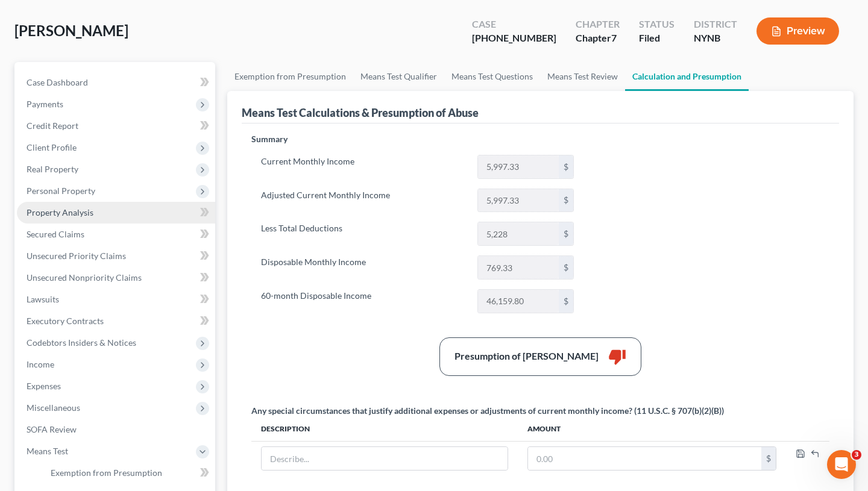 This screenshot has height=491, width=868. I want to click on a: Unsecured Nonpriority Claims, so click(116, 278).